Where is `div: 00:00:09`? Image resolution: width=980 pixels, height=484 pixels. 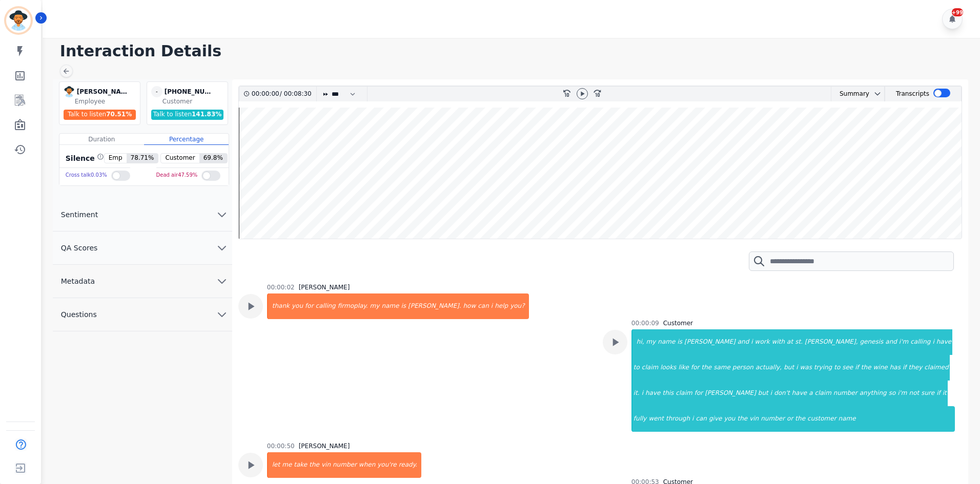
div: 00:00:09 is located at coordinates (645, 323).